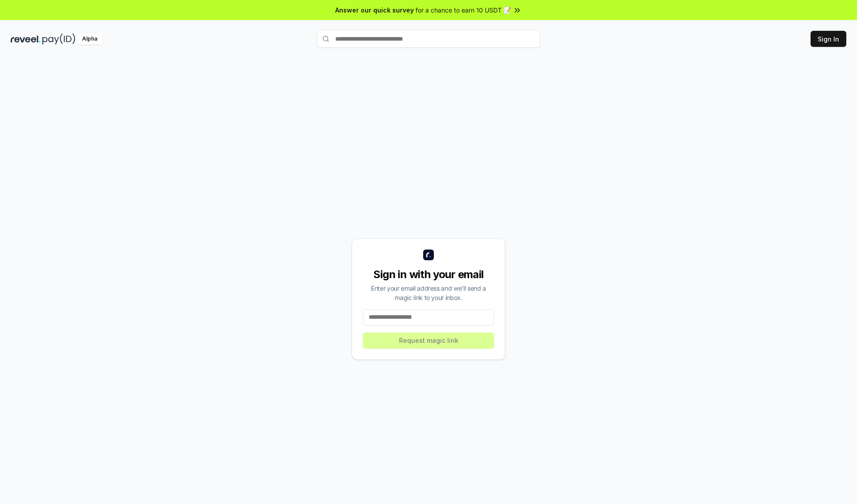 This screenshot has height=504, width=857. Describe the element at coordinates (428, 293) in the screenshot. I see `div: Enter your email address and we’ll send a magic link to your inbox.` at that location.